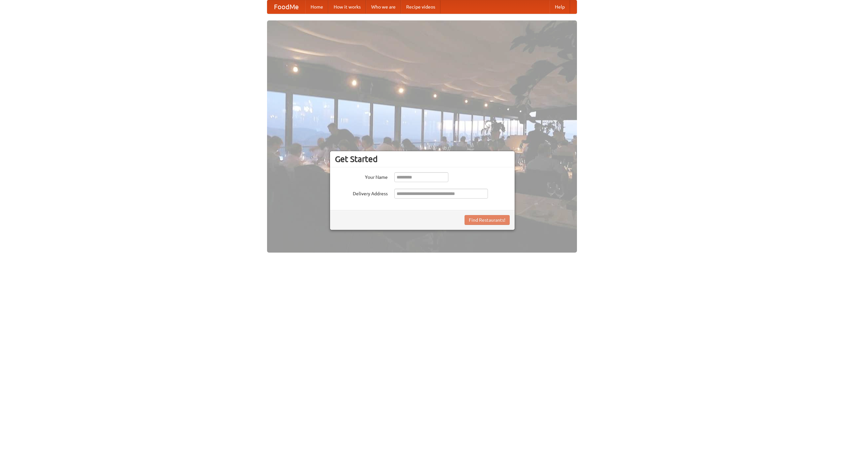 The height and width of the screenshot is (466, 844). I want to click on a: Recipe videos, so click(421, 7).